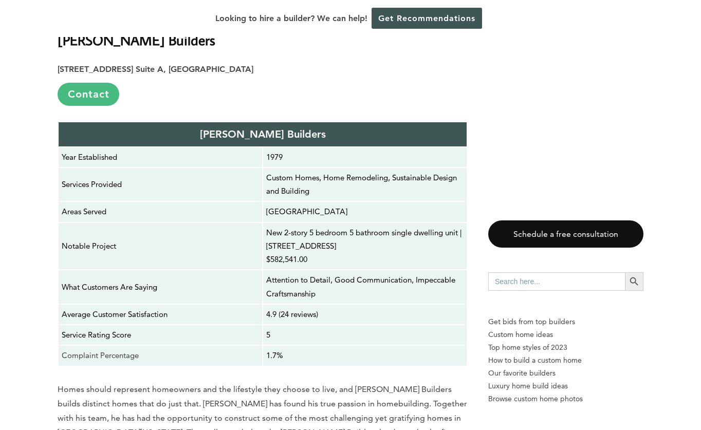  What do you see at coordinates (160, 355) in the screenshot?
I see `p: Complaint Percentage` at bounding box center [160, 355].